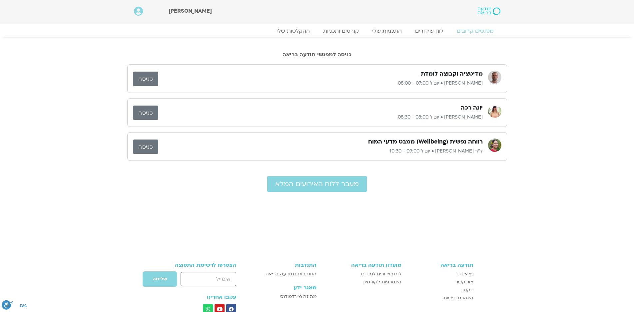 The width and height of the screenshot is (634, 312). Describe the element at coordinates (285, 288) in the screenshot. I see `h3: מאגר ידע` at that location.